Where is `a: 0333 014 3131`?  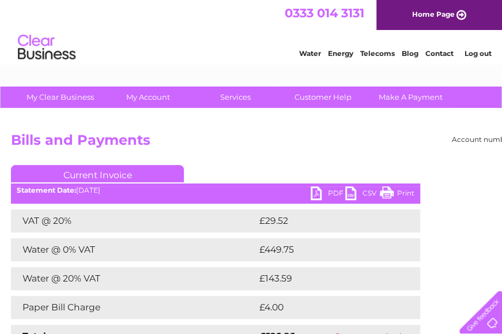
a: 0333 014 3131 is located at coordinates (324, 13).